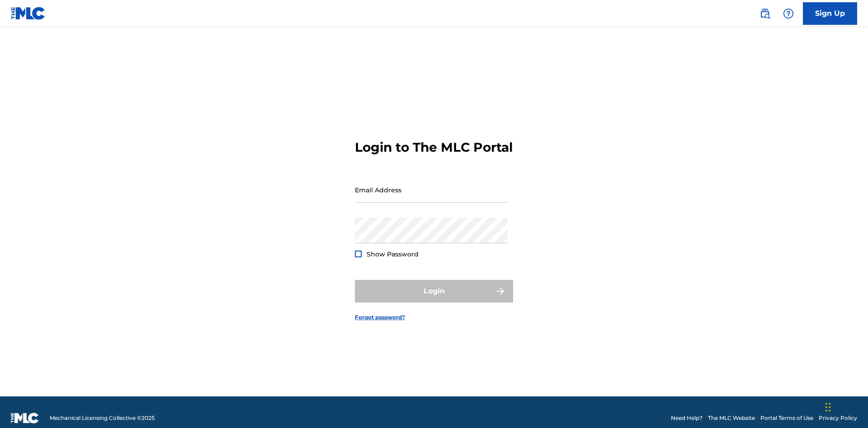 This screenshot has width=868, height=428. I want to click on img: help, so click(789, 14).